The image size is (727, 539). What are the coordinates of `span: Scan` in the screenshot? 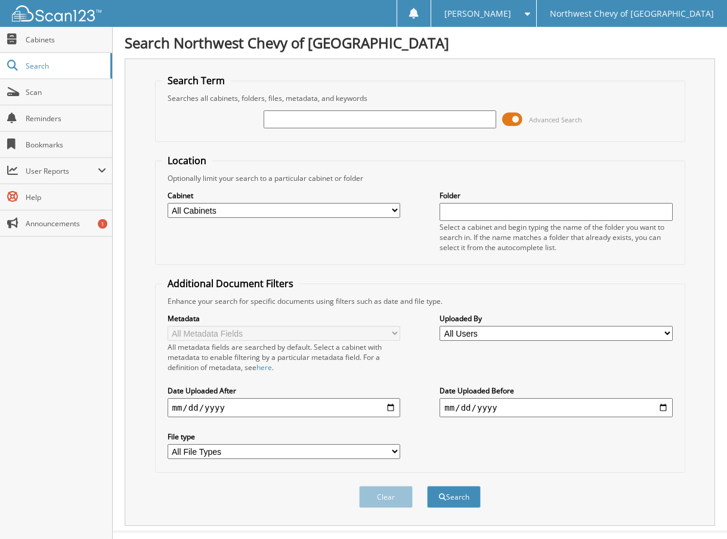 It's located at (66, 92).